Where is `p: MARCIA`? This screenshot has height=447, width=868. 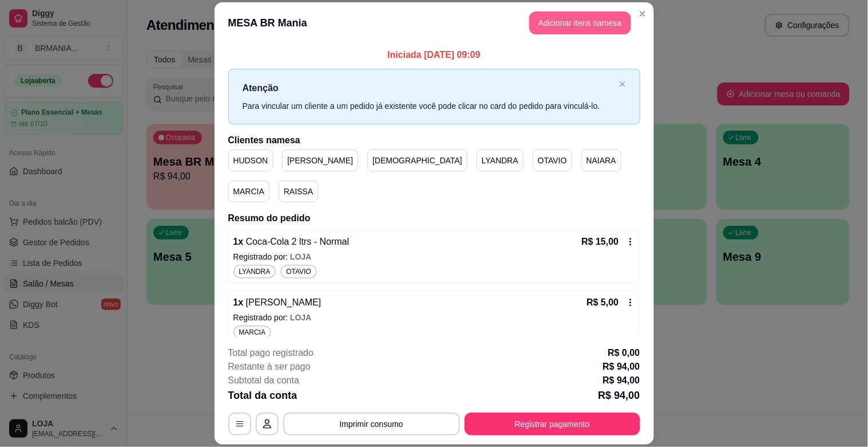 p: MARCIA is located at coordinates (249, 191).